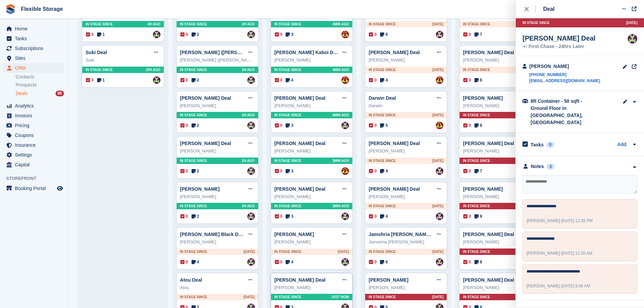  I want to click on span: 4H AGO, so click(154, 24).